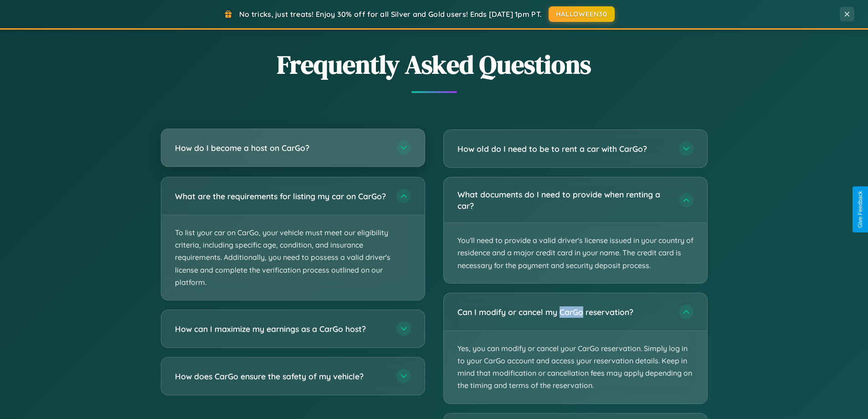  Describe the element at coordinates (581, 14) in the screenshot. I see `button: HALLOWEEN30` at that location.